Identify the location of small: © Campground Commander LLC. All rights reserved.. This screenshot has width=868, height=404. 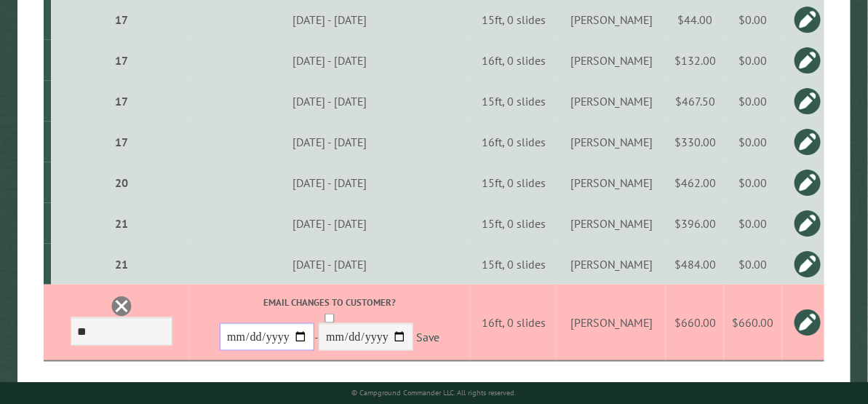
(434, 393).